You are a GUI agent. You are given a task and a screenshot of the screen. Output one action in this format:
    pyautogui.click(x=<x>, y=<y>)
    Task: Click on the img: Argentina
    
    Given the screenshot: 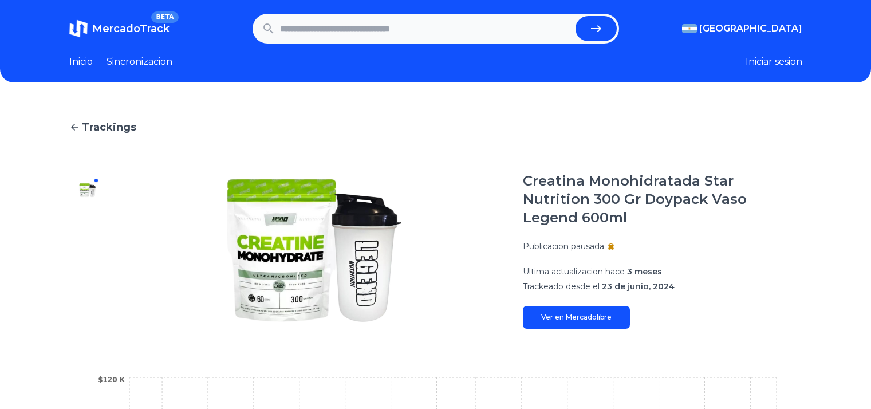 What is the action you would take?
    pyautogui.click(x=689, y=29)
    